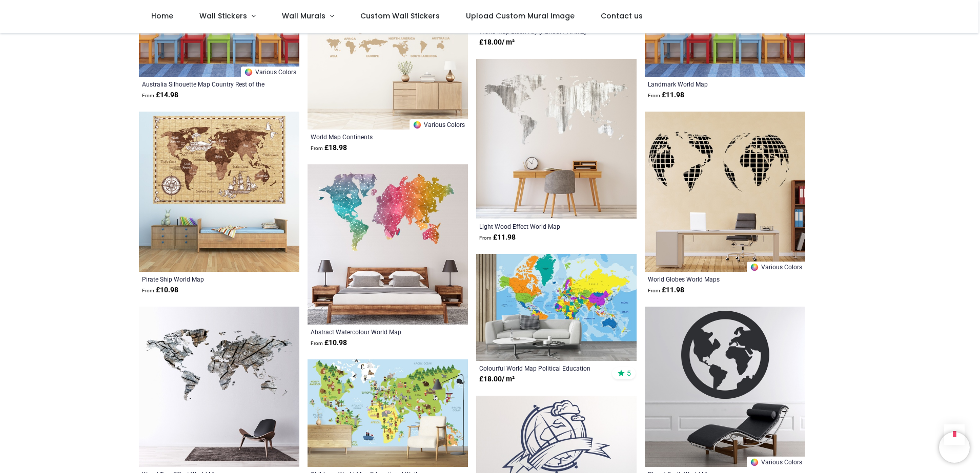 This screenshot has width=980, height=473. I want to click on a: Australia Silhouette Map Country Rest of the World s Home Art s, so click(204, 84).